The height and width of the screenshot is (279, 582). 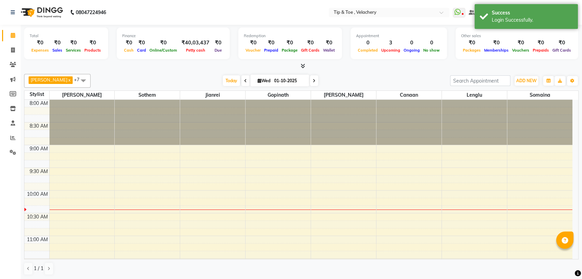 I want to click on span: Canaan, so click(x=409, y=95).